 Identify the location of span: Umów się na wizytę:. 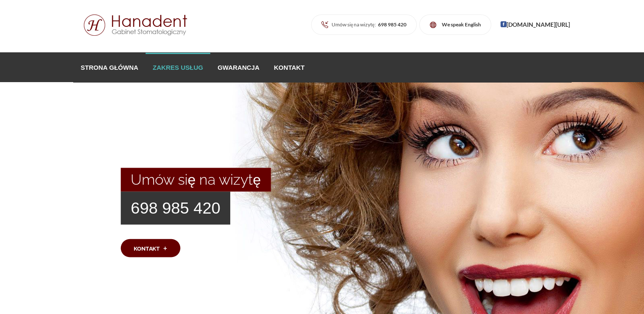
(369, 25).